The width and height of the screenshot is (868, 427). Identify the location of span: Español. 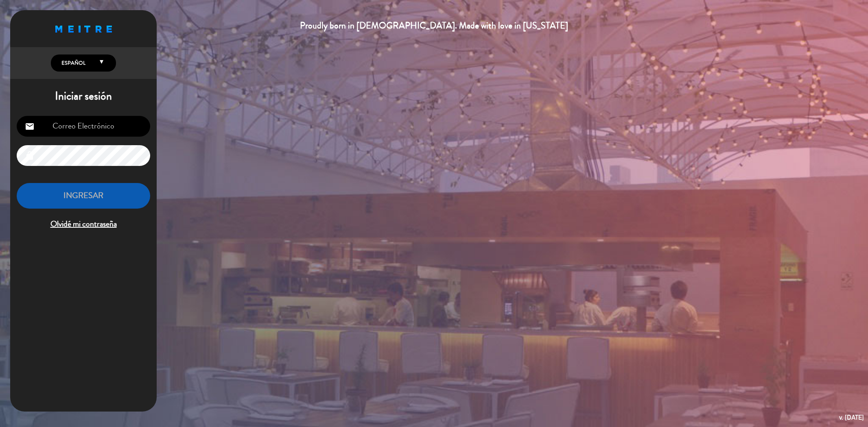
(73, 63).